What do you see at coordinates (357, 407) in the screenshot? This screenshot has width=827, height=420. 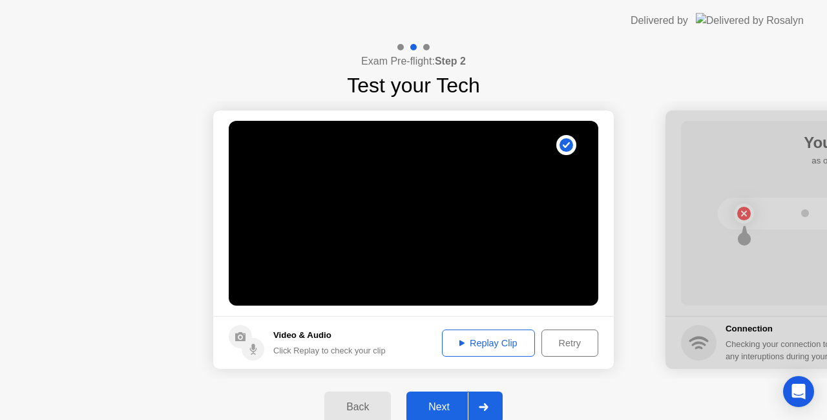 I see `div: Back` at bounding box center [357, 407].